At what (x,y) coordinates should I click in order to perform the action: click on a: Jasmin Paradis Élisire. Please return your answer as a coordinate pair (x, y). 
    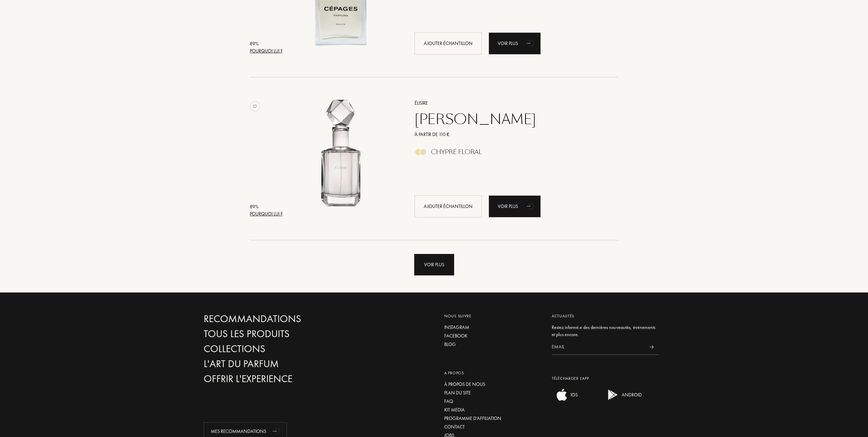
    Looking at the image, I should click on (345, 158).